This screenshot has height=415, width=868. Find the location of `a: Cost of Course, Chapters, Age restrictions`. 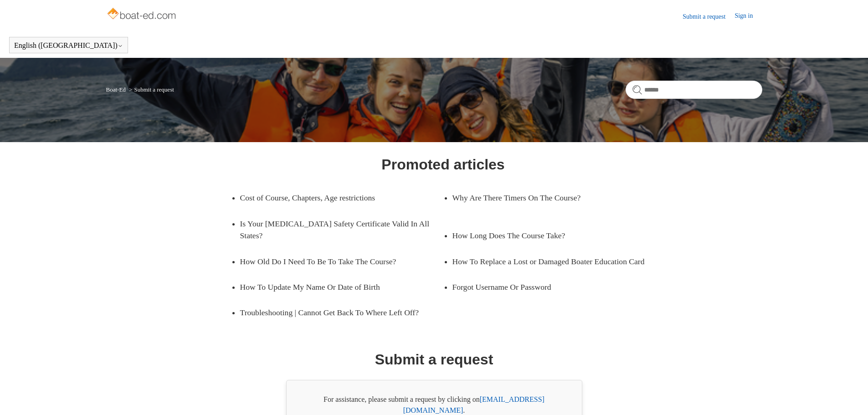

a: Cost of Course, Chapters, Age restrictions is located at coordinates (335, 197).